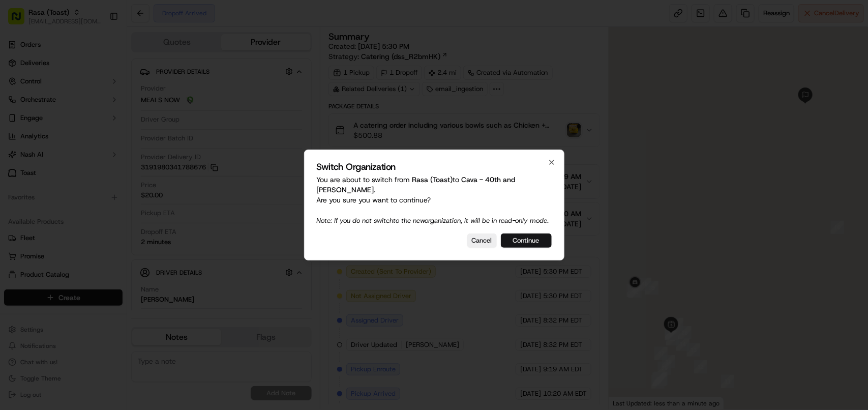 The width and height of the screenshot is (868, 410). Describe the element at coordinates (433, 179) in the screenshot. I see `span: Rasa (Toast)` at that location.